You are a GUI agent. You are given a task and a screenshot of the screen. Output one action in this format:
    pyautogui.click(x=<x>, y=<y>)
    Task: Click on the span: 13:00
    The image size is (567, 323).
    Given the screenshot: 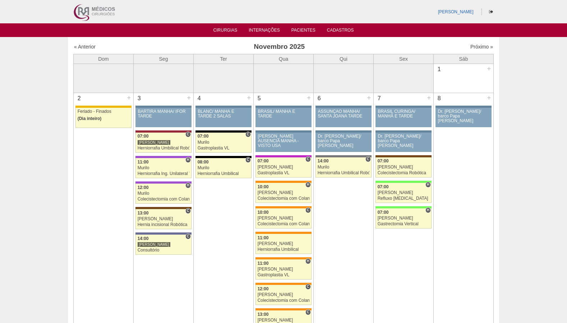 What is the action you would take?
    pyautogui.click(x=263, y=315)
    